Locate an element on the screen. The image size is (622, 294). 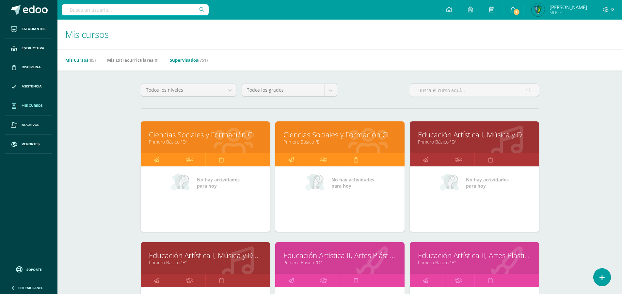
span: (0) is located at coordinates (156, 60).